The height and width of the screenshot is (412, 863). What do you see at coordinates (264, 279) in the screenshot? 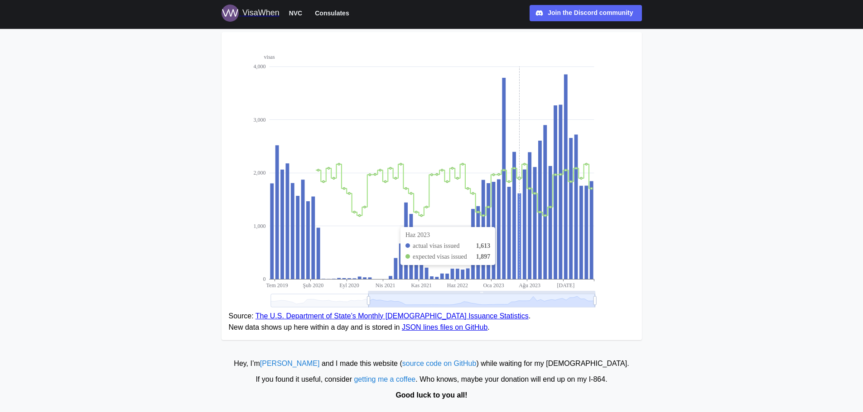
I see `text: 0` at bounding box center [264, 279].